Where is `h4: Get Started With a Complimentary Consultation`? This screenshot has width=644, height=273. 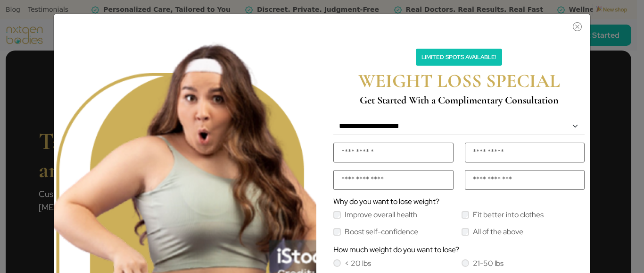 h4: Get Started With a Complimentary Consultation is located at coordinates (459, 100).